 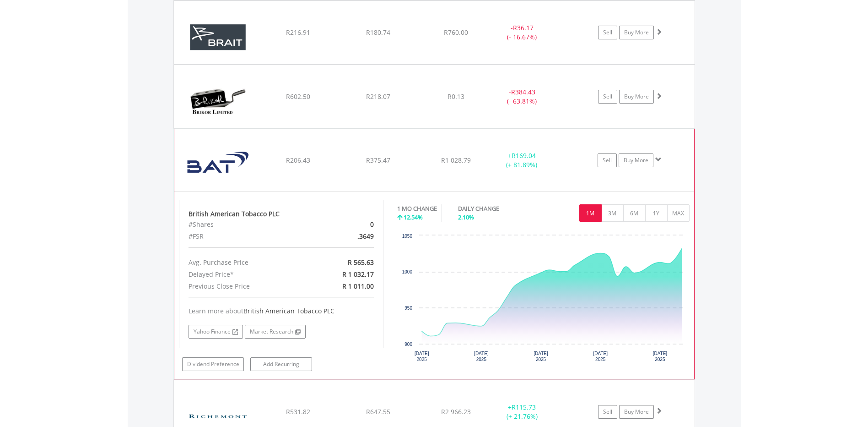 What do you see at coordinates (407, 236) in the screenshot?
I see `text: 1050` at bounding box center [407, 236].